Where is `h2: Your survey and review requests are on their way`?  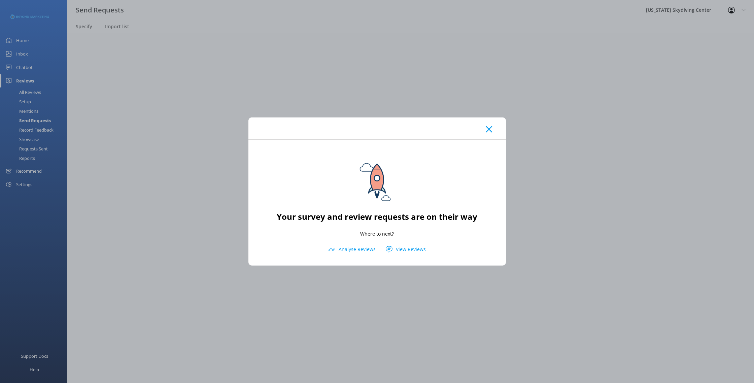
h2: Your survey and review requests are on their way is located at coordinates (377, 217).